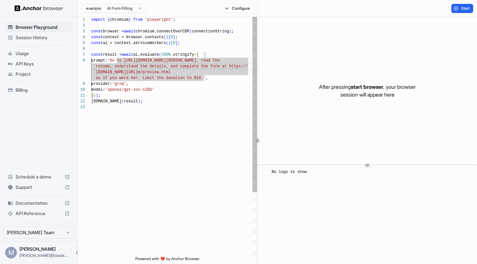  What do you see at coordinates (81, 84) in the screenshot?
I see `div: 9` at bounding box center [81, 84].